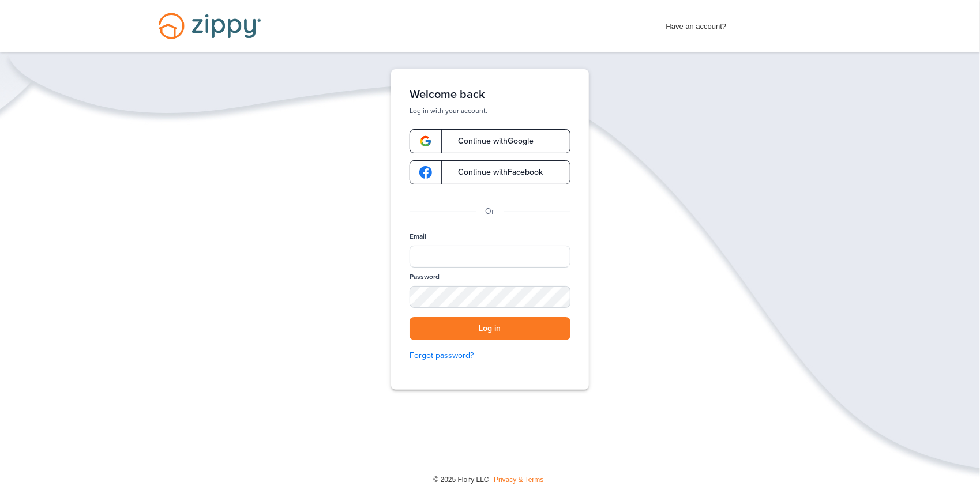  What do you see at coordinates (494, 172) in the screenshot?
I see `span: Continue with Facebook` at bounding box center [494, 172].